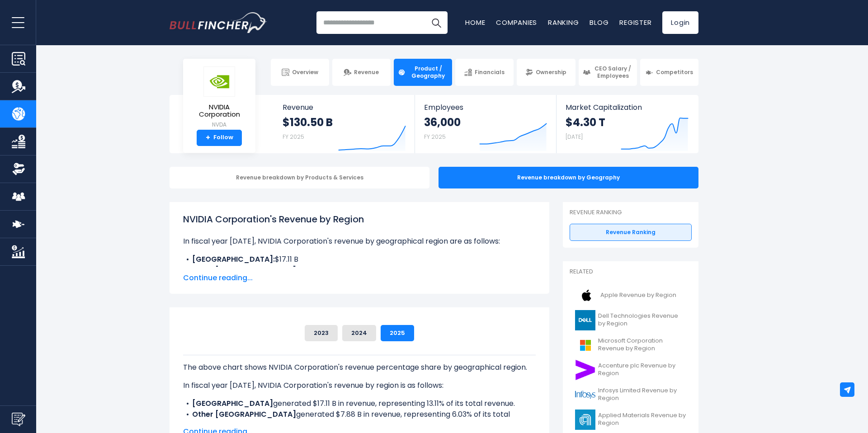  What do you see at coordinates (586, 295) in the screenshot?
I see `img: AAPL logo` at bounding box center [586, 295].